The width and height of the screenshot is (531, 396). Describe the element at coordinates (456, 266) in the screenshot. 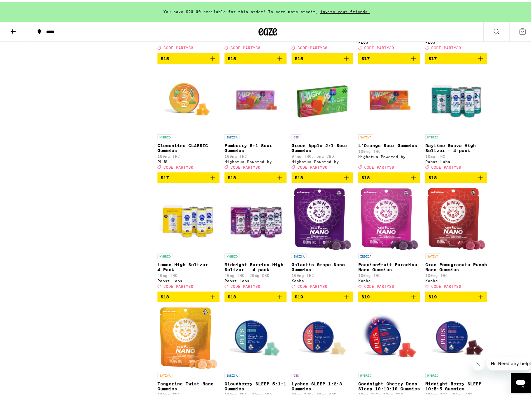

I see `p: Cran-Pomegranate Punch Nano Gummies` at that location.